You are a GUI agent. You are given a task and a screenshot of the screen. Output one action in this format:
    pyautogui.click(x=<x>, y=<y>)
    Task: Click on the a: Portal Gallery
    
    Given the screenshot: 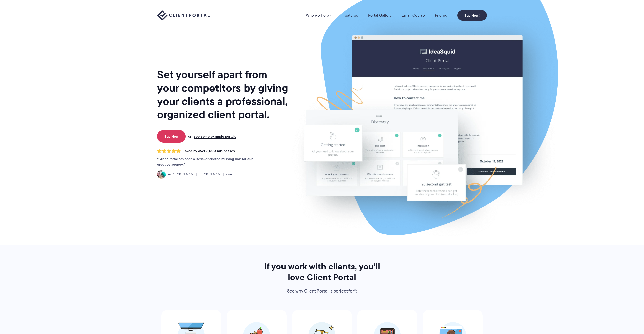 What is the action you would take?
    pyautogui.click(x=380, y=15)
    